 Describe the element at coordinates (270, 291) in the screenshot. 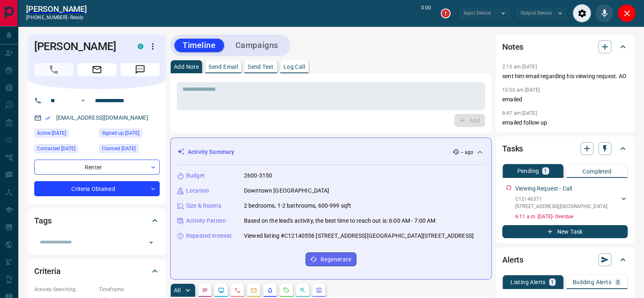

I see `svg: Listing Alerts` at that location.